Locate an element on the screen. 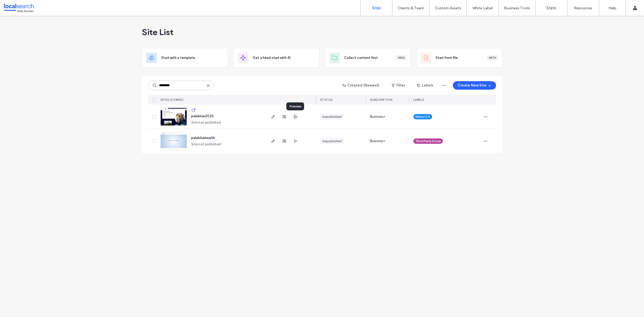  div: Start from fileBeta is located at coordinates (459, 58).